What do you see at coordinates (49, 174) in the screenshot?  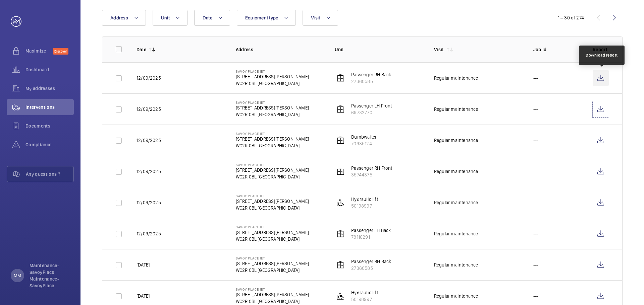 I see `span: Any questions ?` at bounding box center [49, 174].